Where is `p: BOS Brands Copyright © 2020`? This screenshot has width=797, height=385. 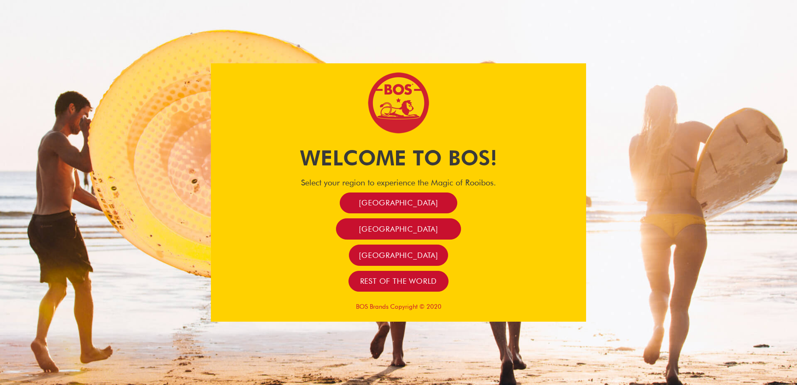 p: BOS Brands Copyright © 2020 is located at coordinates (398, 307).